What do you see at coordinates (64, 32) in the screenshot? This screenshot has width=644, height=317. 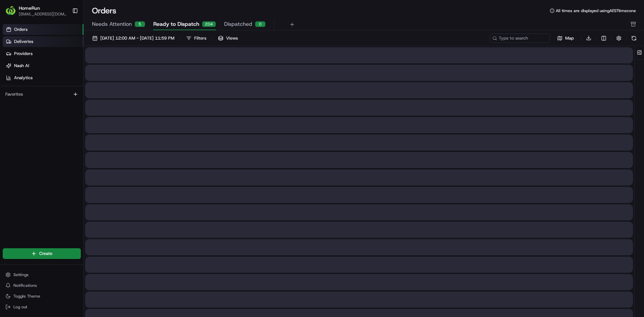 I see `p: Welcome 👋` at bounding box center [64, 32].